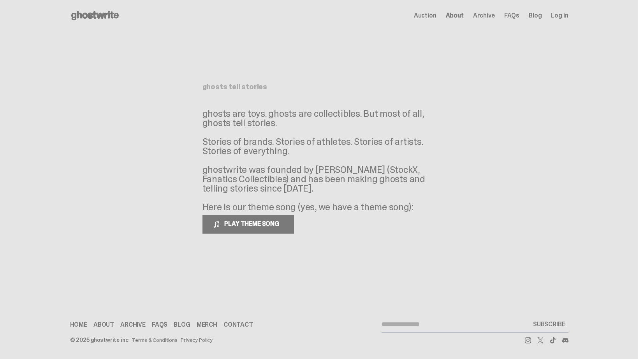  What do you see at coordinates (484, 16) in the screenshot?
I see `span: Archive` at bounding box center [484, 16].